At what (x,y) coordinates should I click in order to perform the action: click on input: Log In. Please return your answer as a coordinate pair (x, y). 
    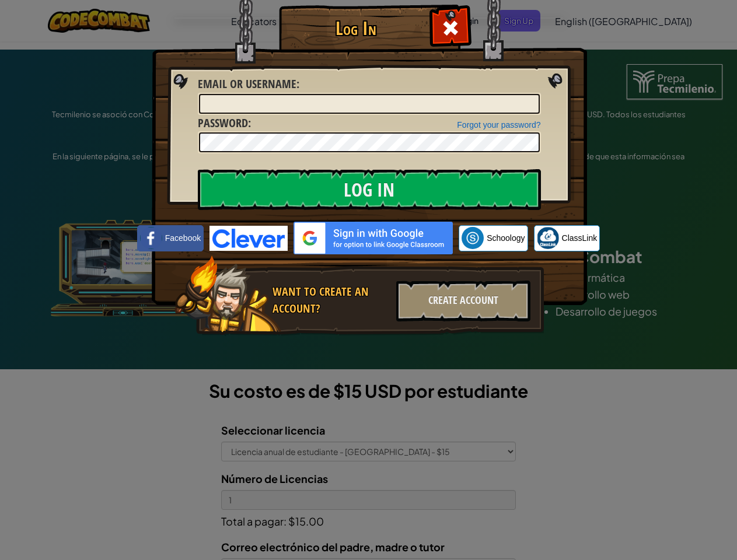
    Looking at the image, I should click on (369, 189).